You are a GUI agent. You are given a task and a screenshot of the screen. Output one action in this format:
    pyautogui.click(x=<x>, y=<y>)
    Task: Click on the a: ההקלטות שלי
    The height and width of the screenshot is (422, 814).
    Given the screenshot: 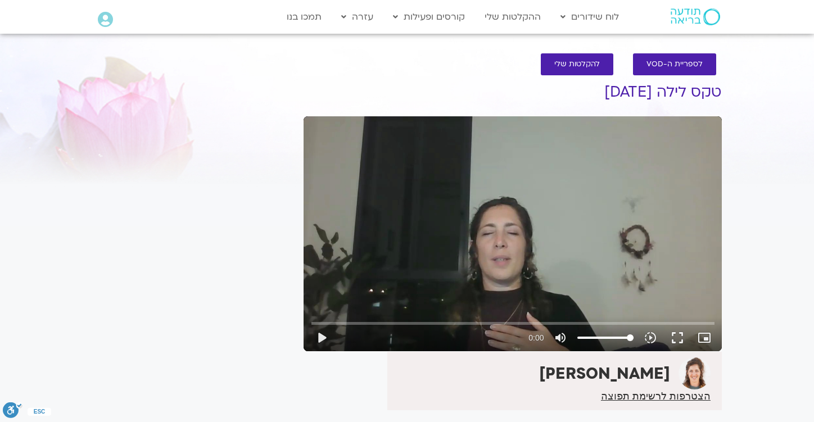 What is the action you would take?
    pyautogui.click(x=513, y=17)
    